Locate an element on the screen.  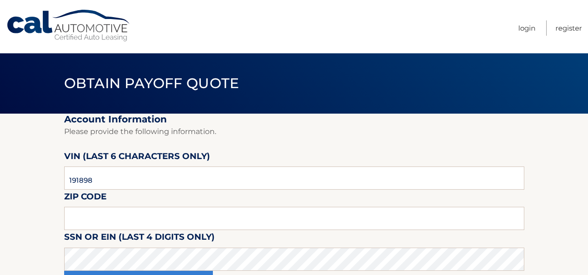
h2: Account Information is located at coordinates (294, 119).